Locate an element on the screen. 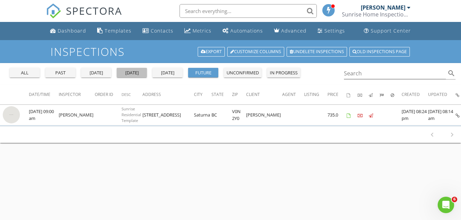 This screenshot has height=220, width=461. img: The Best Home Inspection Software - Spectora is located at coordinates (54, 11).